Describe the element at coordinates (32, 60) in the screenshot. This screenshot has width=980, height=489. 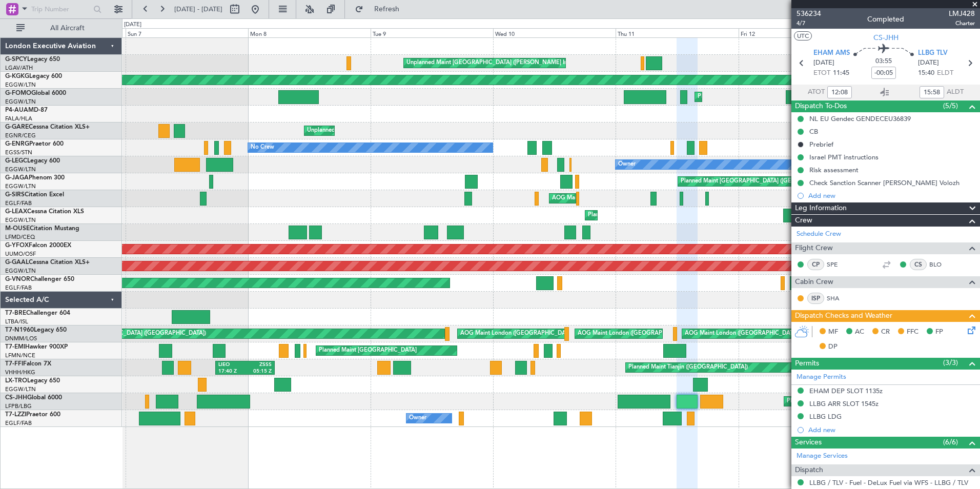
I see `a: G-SPCYLegacy 650` at that location.